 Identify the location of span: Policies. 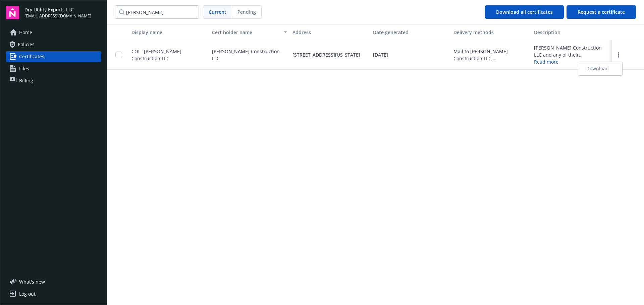
(26, 45).